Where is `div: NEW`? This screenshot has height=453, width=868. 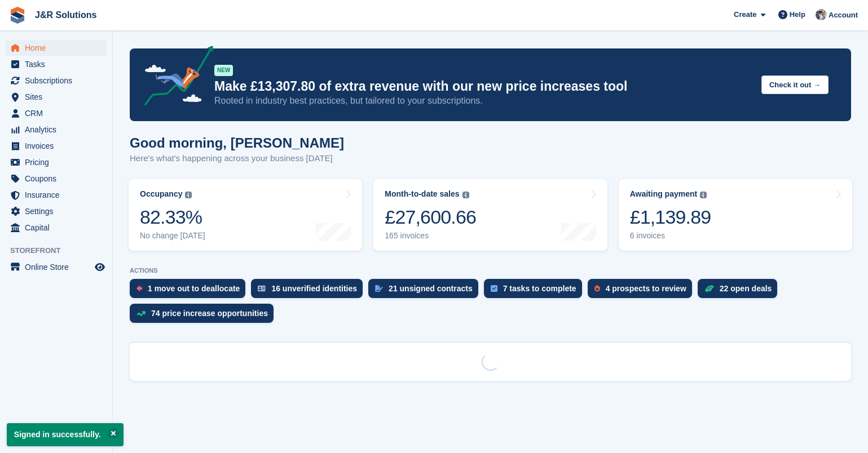 div: NEW is located at coordinates (223, 71).